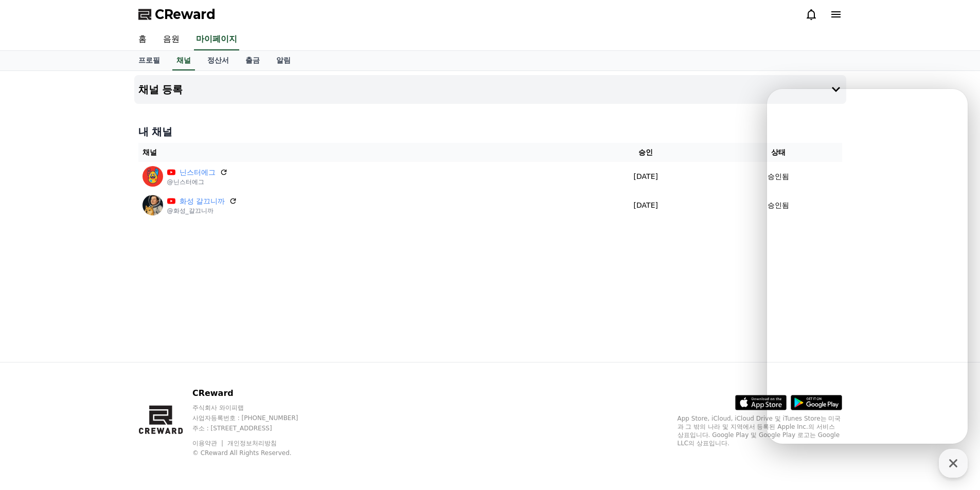  What do you see at coordinates (177, 14) in the screenshot?
I see `a: CReward` at bounding box center [177, 14].